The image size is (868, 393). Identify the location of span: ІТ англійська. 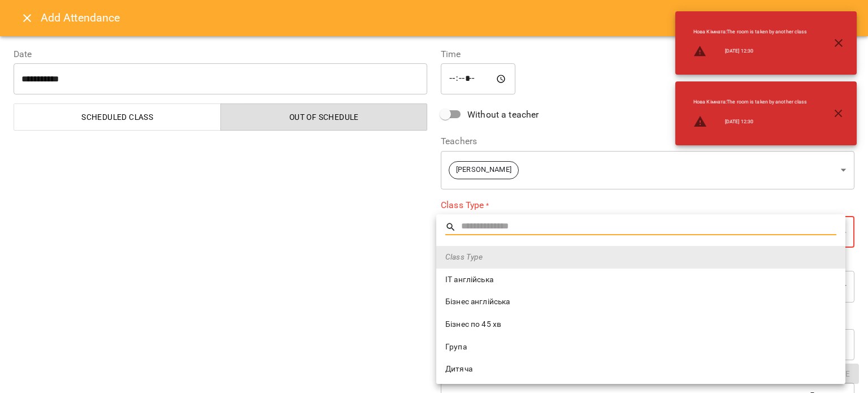
(641, 280).